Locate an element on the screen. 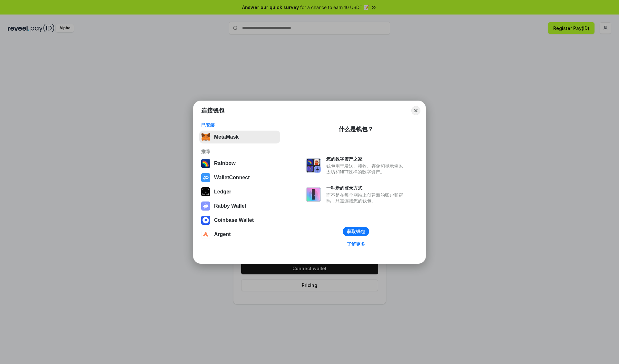 The image size is (619, 364). div: 而不是在每个网站上创建新的账户和密码，只需连接您的钱包。 is located at coordinates (366, 198).